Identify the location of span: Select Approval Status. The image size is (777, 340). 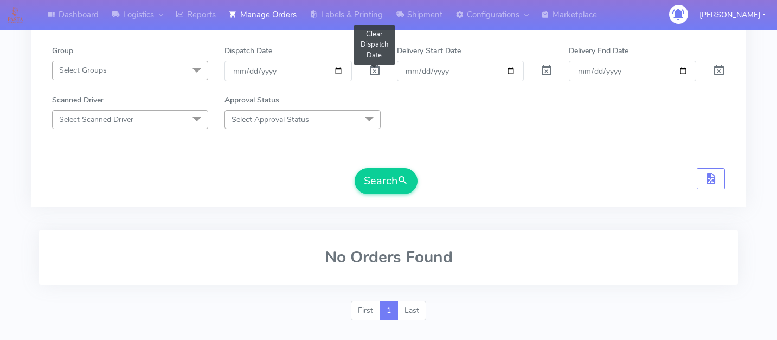
(270, 119).